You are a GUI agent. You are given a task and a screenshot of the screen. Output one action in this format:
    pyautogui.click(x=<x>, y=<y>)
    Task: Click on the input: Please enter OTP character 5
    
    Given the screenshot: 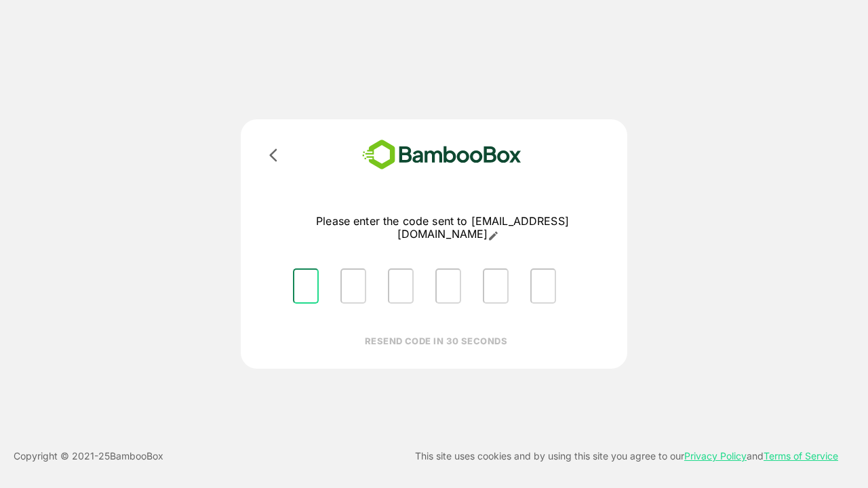 What is the action you would take?
    pyautogui.click(x=495, y=286)
    